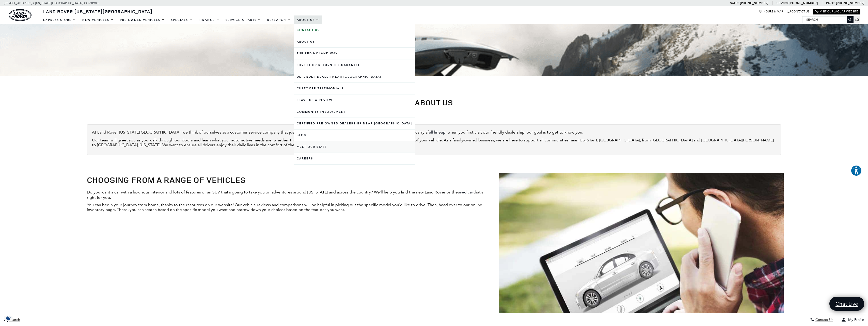  I want to click on a: Blog, so click(354, 135).